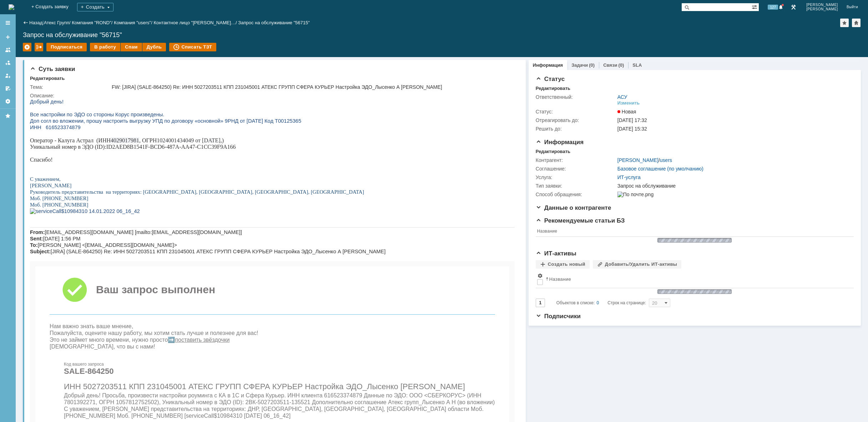  Describe the element at coordinates (793, 7) in the screenshot. I see `a: Перейти в интерфейс администратора` at that location.